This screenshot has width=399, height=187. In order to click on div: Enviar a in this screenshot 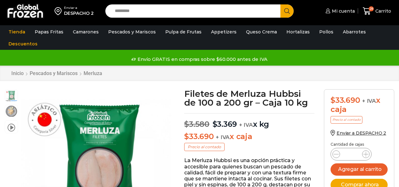, I will do `click(79, 8)`.